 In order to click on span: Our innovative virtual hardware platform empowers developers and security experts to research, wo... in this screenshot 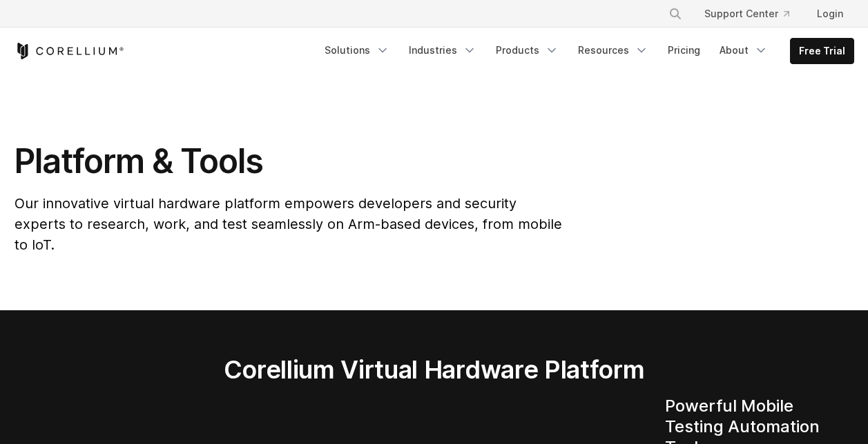, I will do `click(288, 225)`.